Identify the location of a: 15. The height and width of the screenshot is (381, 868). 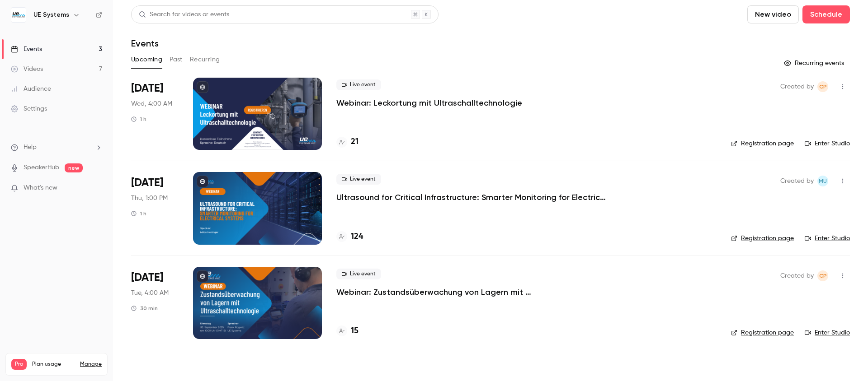
(347, 331).